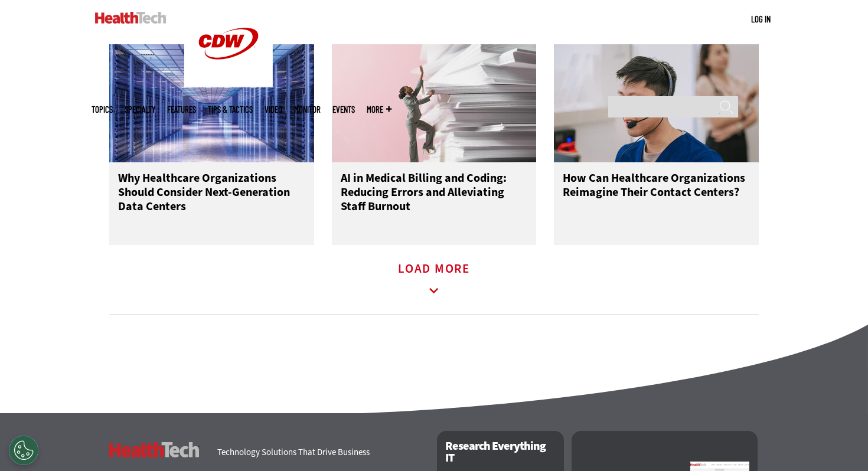  What do you see at coordinates (656, 195) in the screenshot?
I see `h3: How Can Healthcare Organizations Reimagine Their Contact Centers?` at bounding box center [656, 195].